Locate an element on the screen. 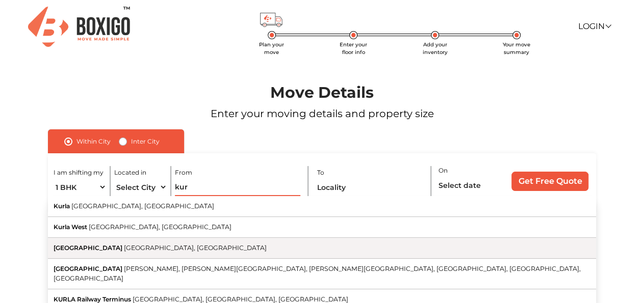 Image resolution: width=644 pixels, height=303 pixels. label: Located in is located at coordinates (130, 173).